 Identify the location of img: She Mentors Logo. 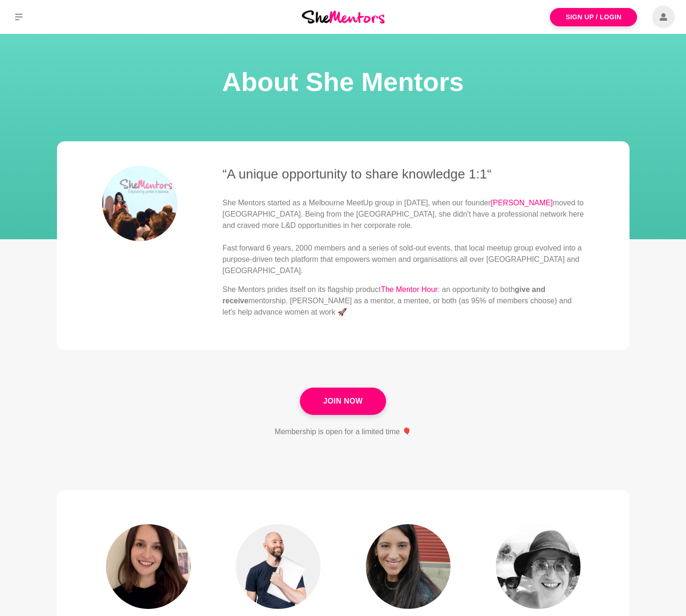
(343, 16).